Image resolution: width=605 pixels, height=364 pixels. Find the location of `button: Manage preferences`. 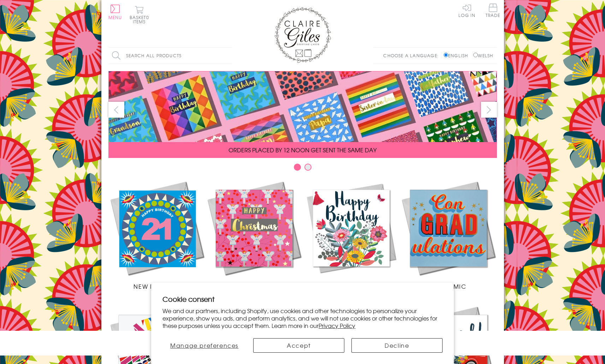

button: Manage preferences is located at coordinates (204, 345).